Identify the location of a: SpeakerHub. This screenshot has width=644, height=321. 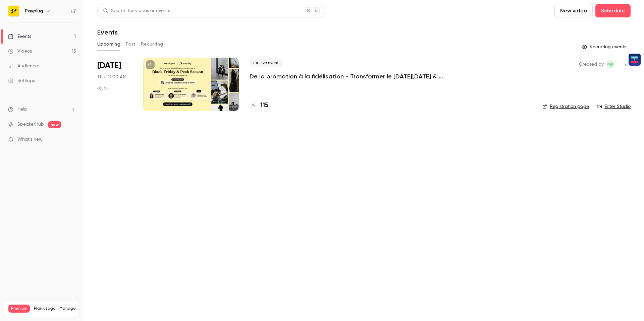
(30, 124).